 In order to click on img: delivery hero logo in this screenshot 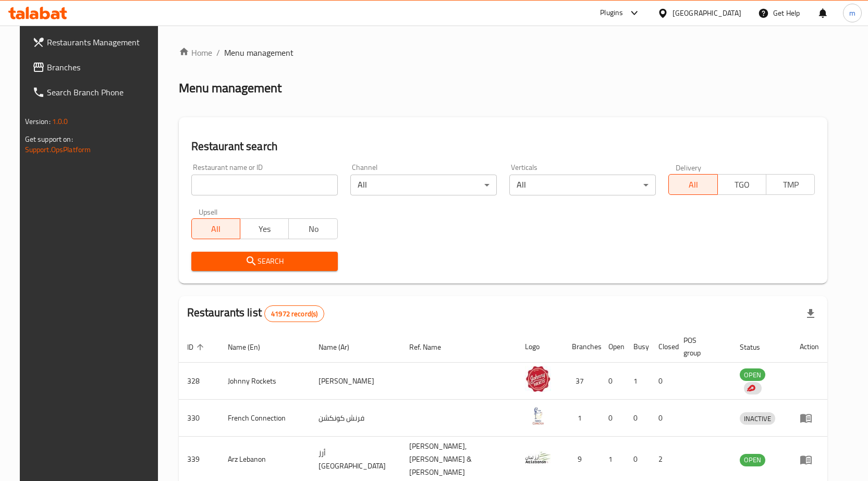, I will do `click(751, 388)`.